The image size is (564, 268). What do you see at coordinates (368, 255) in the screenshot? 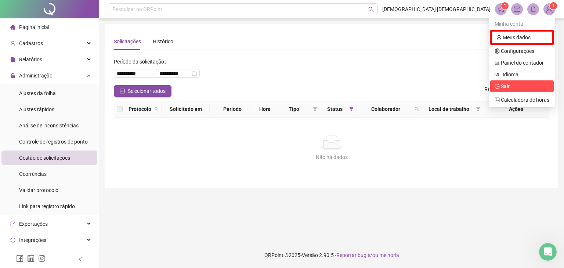
I see `span: Reportar bug e/ou melhoria` at bounding box center [368, 255].